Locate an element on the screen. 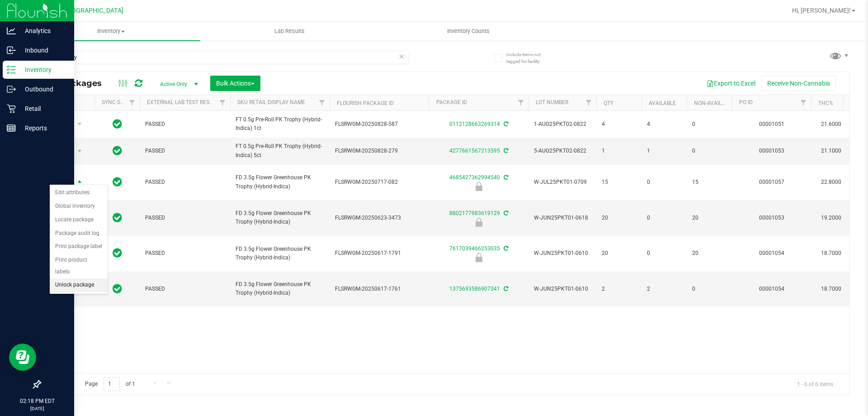 The width and height of the screenshot is (868, 416). span: Inventory Counts is located at coordinates (469, 31).